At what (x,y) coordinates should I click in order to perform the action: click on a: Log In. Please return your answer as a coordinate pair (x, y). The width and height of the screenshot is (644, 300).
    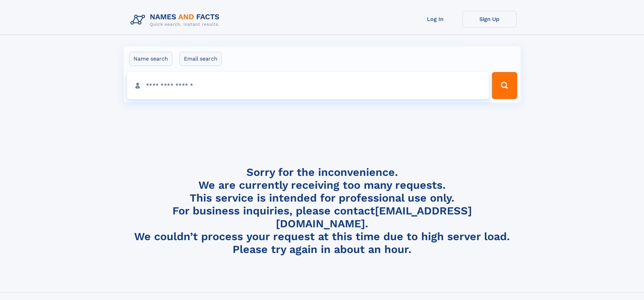
    Looking at the image, I should click on (435, 19).